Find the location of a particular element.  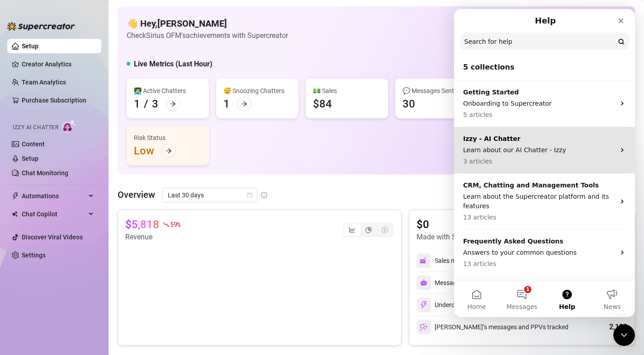

h2: 5 collections is located at coordinates (91, 58).